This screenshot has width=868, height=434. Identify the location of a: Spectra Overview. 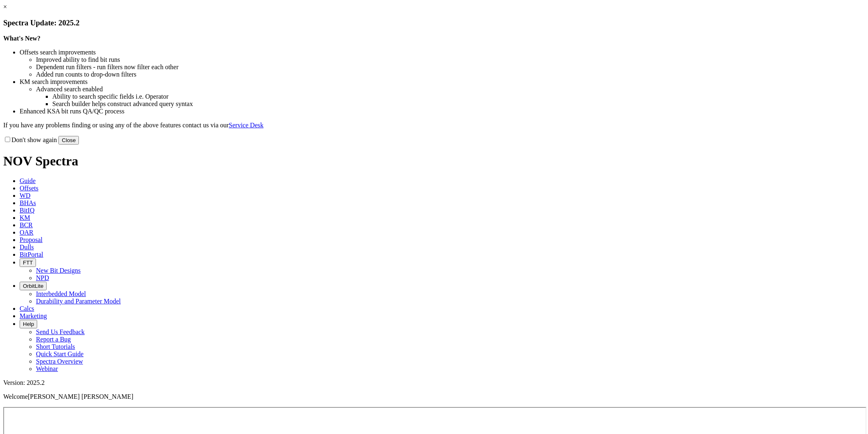
(59, 361).